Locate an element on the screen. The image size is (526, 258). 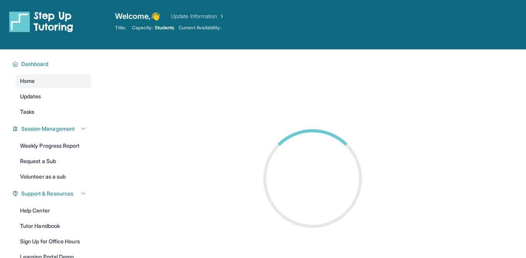
a: Request a Sub is located at coordinates (53, 161).